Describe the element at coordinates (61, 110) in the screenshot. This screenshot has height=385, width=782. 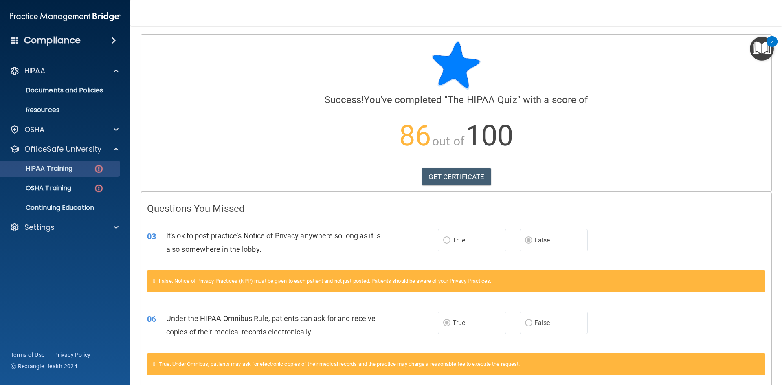
I see `p: Resources` at that location.